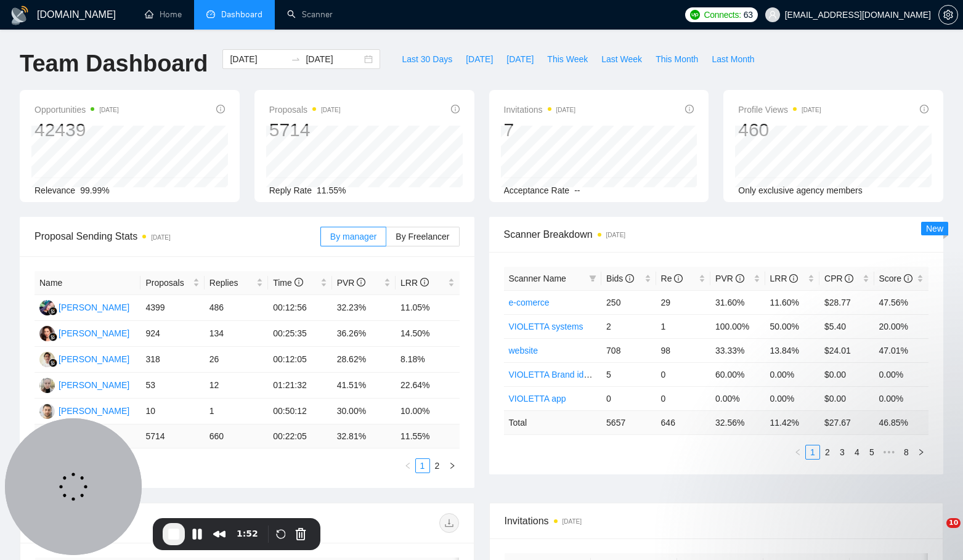  What do you see at coordinates (738, 422) in the screenshot?
I see `td: 32.56 %` at bounding box center [738, 422].